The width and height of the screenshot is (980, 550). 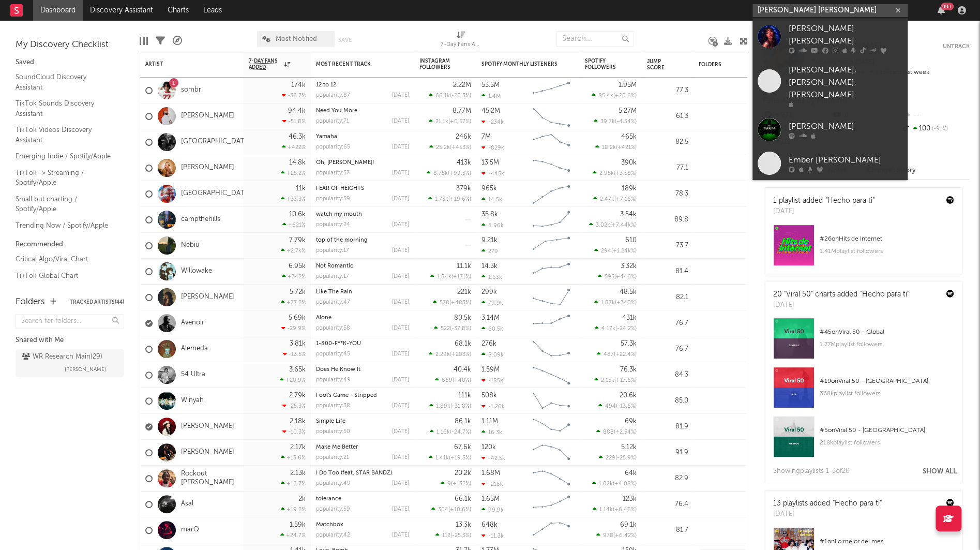 What do you see at coordinates (362, 292) in the screenshot?
I see `div: Like The Rain` at bounding box center [362, 292].